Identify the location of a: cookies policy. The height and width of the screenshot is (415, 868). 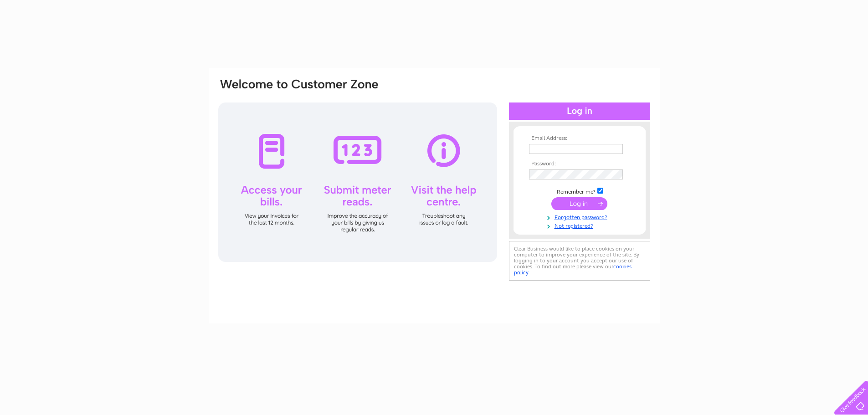
(573, 269).